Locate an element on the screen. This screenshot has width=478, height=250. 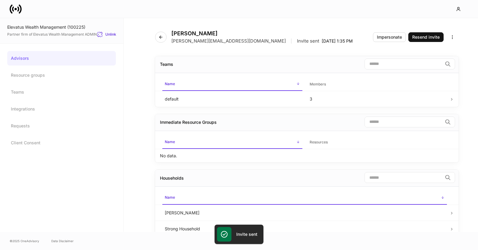
td: default is located at coordinates (232, 99).